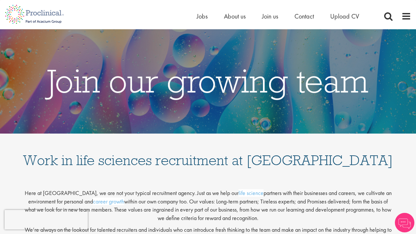  I want to click on span: Contact, so click(305, 16).